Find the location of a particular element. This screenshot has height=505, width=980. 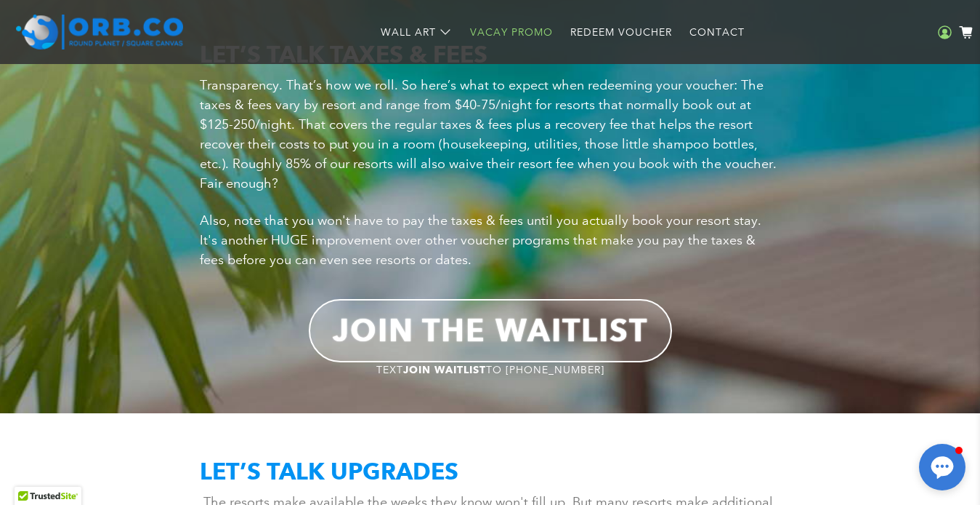

a: Contact is located at coordinates (717, 32).